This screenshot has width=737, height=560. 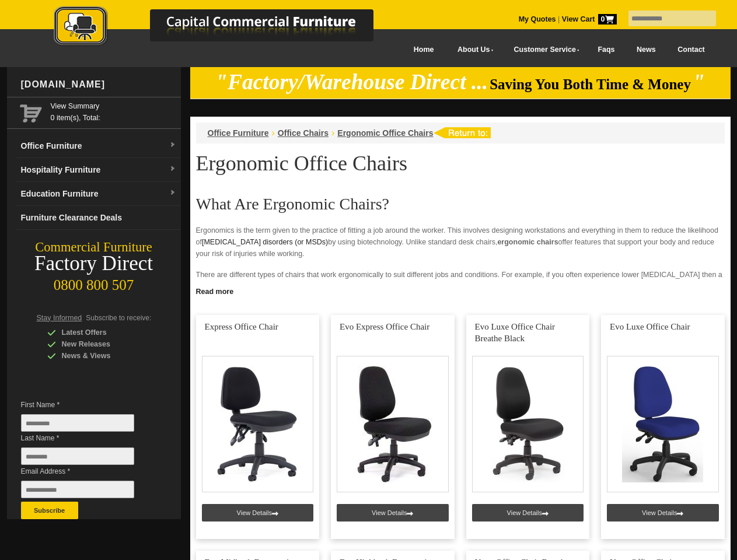 I want to click on a: Capital Commercial Furniture Logo, so click(x=226, y=29).